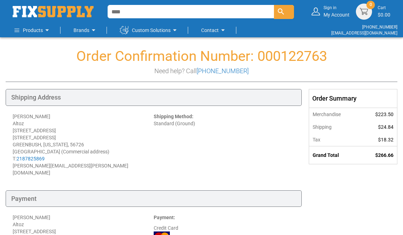 Image resolution: width=403 pixels, height=235 pixels. Describe the element at coordinates (385, 127) in the screenshot. I see `span: $24.84` at that location.